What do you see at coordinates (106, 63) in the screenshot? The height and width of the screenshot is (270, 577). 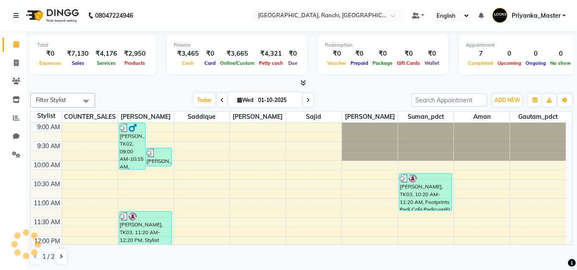 I see `span: Services` at bounding box center [106, 63].